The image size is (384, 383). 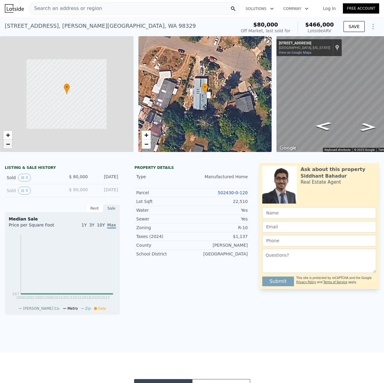 What do you see at coordinates (105, 298) in the screenshot?
I see `tspan: 2023` at bounding box center [105, 298].